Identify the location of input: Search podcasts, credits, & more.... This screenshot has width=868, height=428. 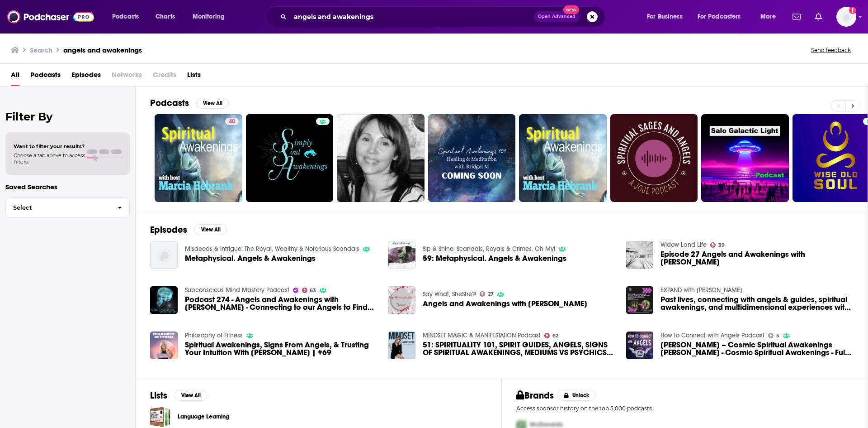
(412, 16).